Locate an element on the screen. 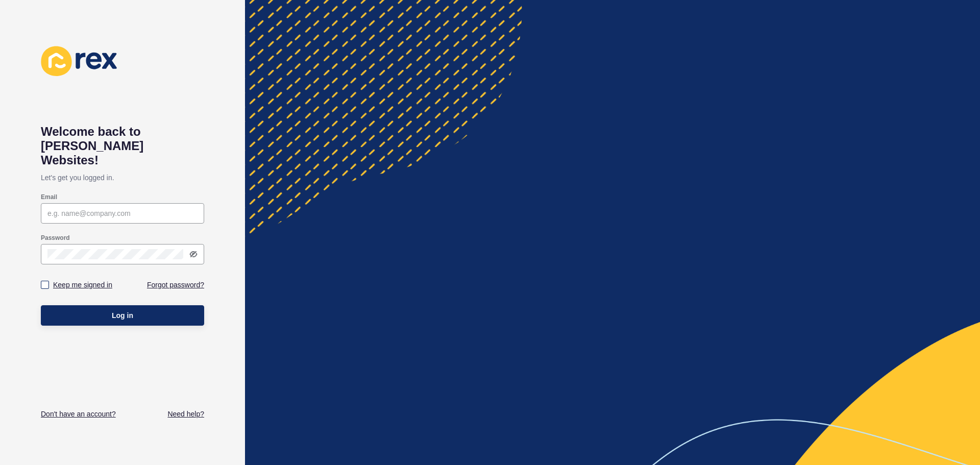  a: Need help? is located at coordinates (186, 414).